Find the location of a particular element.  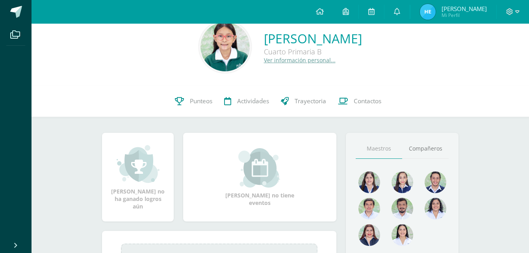

img: 622beff7da537a3f0b3c15e5b2b9eed9.png is located at coordinates (369, 182).